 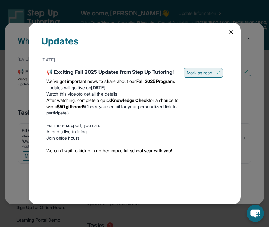 What do you see at coordinates (112, 94) in the screenshot?
I see `li: to get all the details` at bounding box center [112, 94].